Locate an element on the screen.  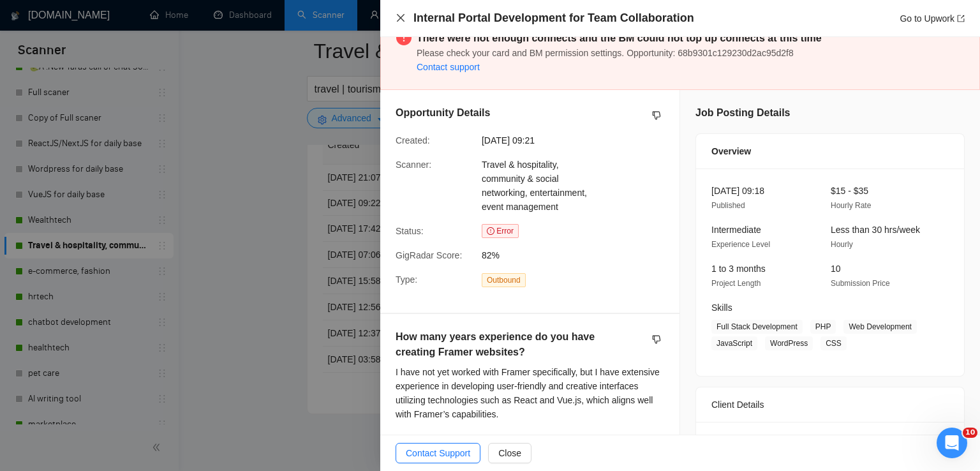
span: JavaScript is located at coordinates (734, 344).